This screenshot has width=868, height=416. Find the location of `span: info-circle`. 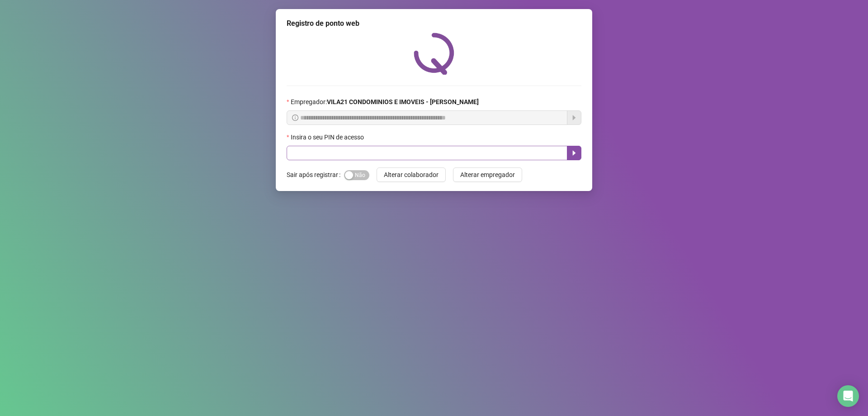

span: info-circle is located at coordinates (295, 118).